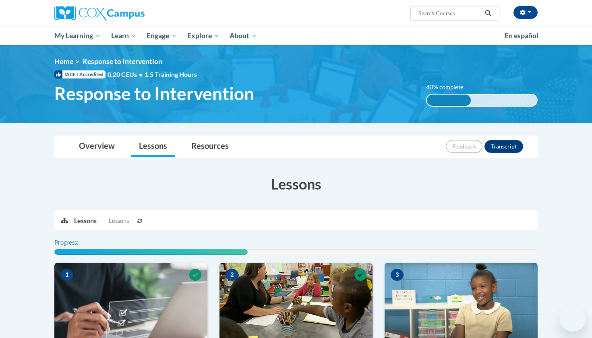 This screenshot has width=592, height=338. I want to click on a: Resources, so click(210, 147).